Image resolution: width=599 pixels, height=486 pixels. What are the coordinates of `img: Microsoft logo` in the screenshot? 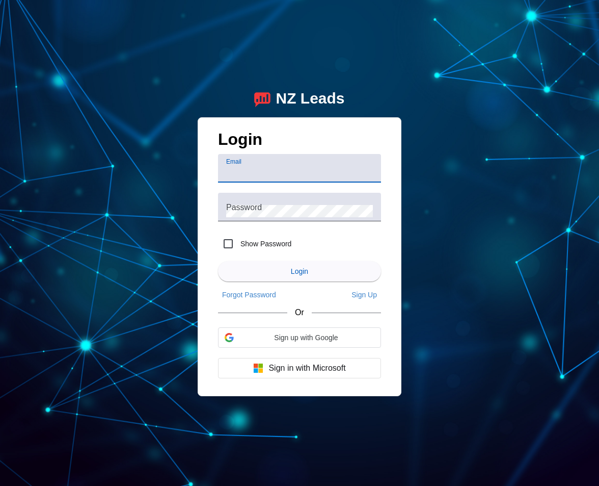 It's located at (258, 368).